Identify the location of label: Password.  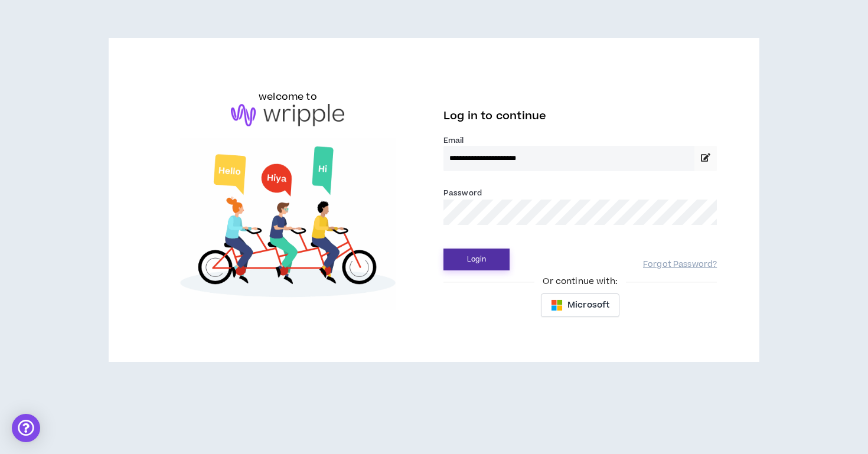
(463, 193).